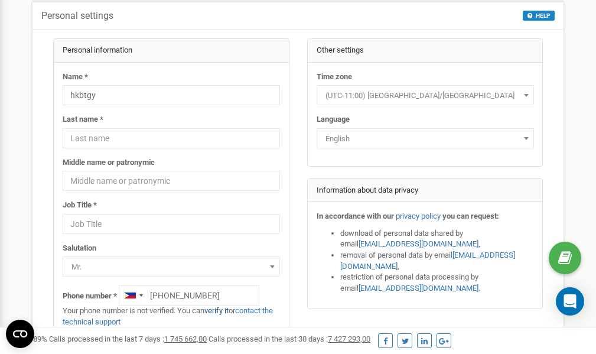 The height and width of the screenshot is (354, 596). I want to click on label: Time zone, so click(334, 77).